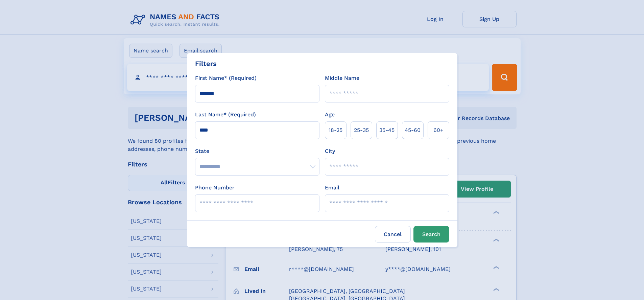  Describe the element at coordinates (206, 64) in the screenshot. I see `div: Filters` at that location.